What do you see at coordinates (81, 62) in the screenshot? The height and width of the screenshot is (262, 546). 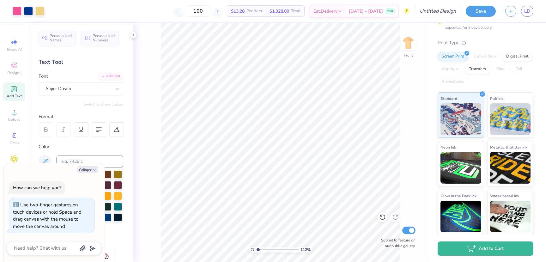 I see `div: Text Tool` at bounding box center [81, 62].